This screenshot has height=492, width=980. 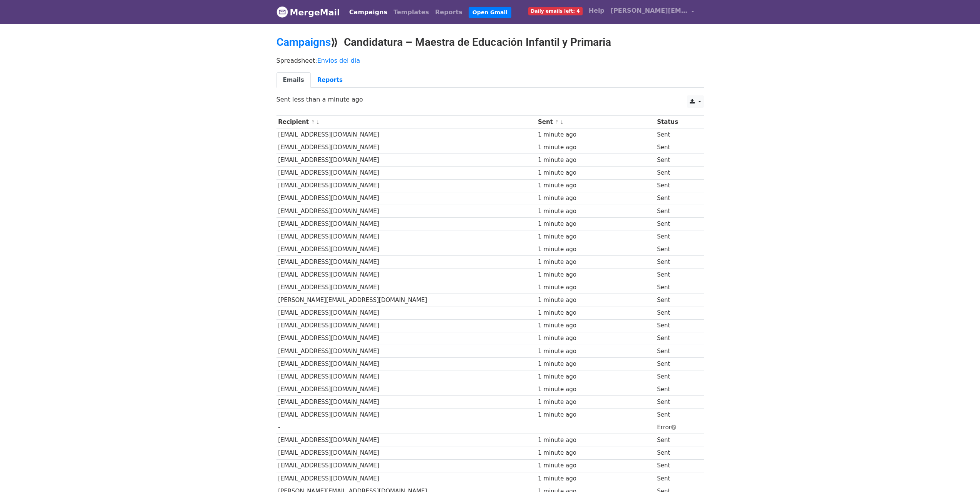 I want to click on h2: ⟫ Candidatura – Maestra de Educación Infantil y Primaria, so click(x=490, y=42).